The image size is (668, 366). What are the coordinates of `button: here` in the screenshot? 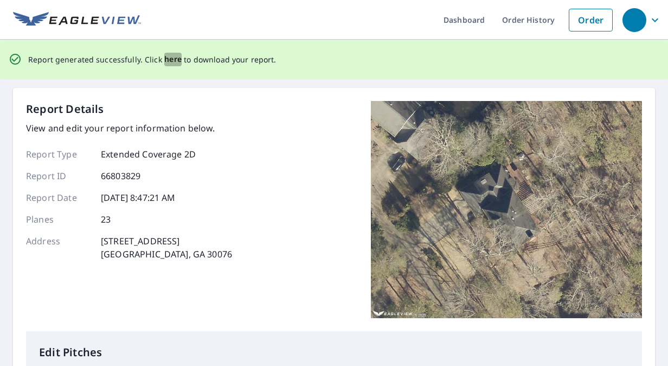 It's located at (173, 59).